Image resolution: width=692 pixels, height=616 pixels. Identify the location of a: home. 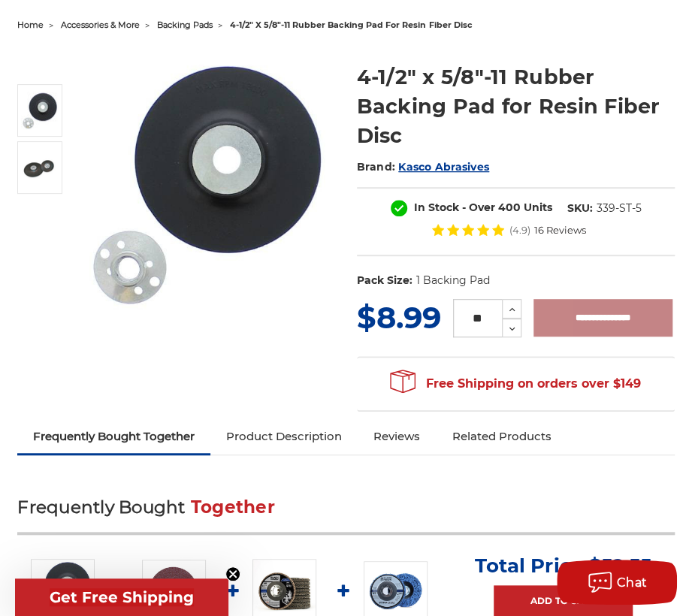
(30, 25).